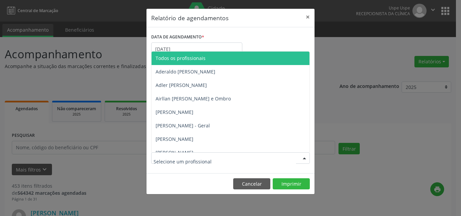  I want to click on button: Close, so click(308, 17).